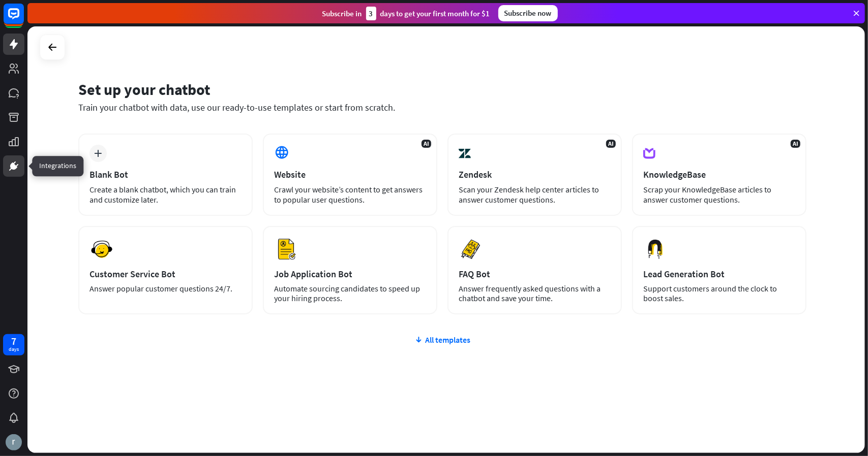 This screenshot has height=456, width=868. Describe the element at coordinates (719, 293) in the screenshot. I see `div: Support customers around the clock to boost sales.` at that location.